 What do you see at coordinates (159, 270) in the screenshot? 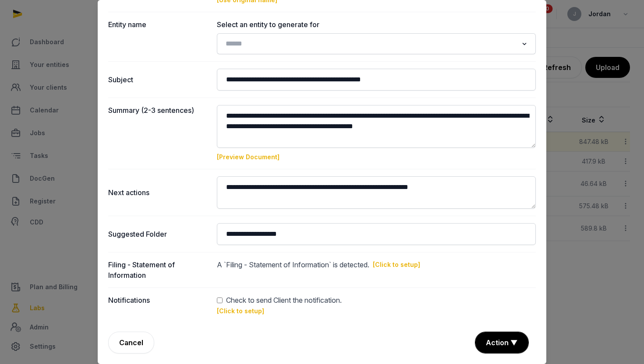
I see `dt: Filing - Statement of Information` at bounding box center [159, 270].